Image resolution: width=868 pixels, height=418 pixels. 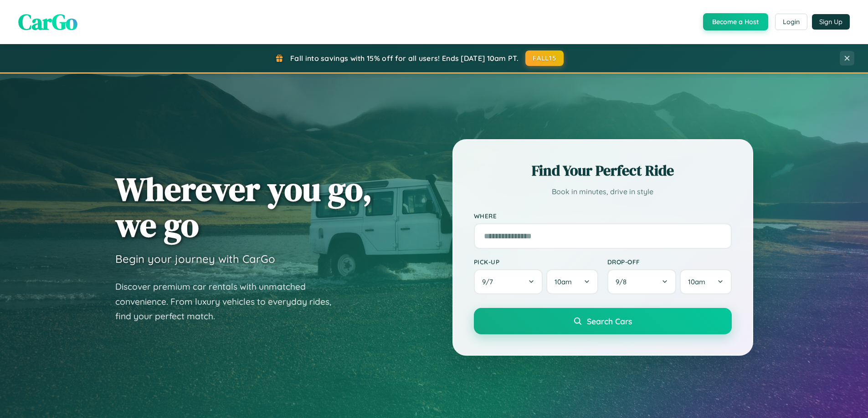 I want to click on p: Book in minutes, drive in style, so click(x=603, y=191).